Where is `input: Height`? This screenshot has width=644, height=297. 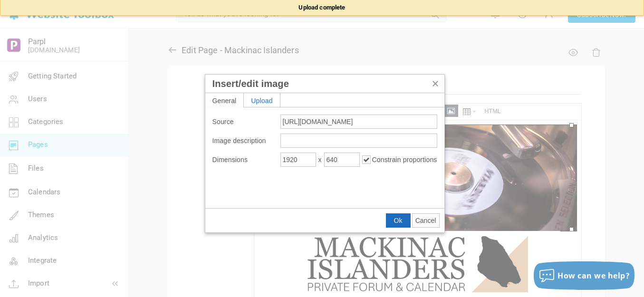
input: Height is located at coordinates (342, 160).